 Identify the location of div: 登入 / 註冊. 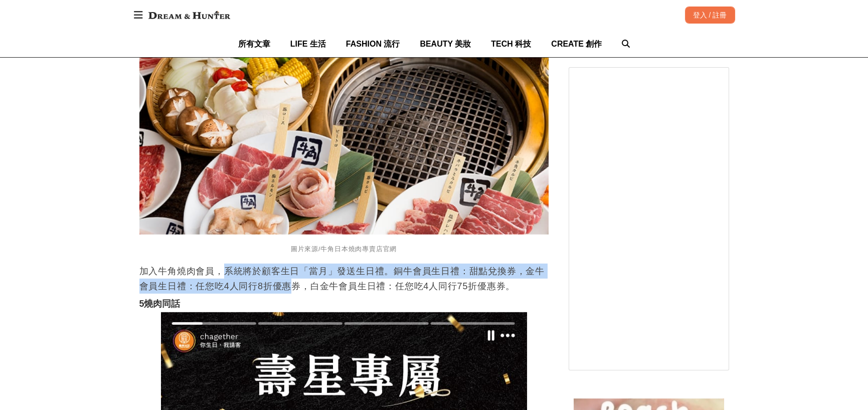
(710, 15).